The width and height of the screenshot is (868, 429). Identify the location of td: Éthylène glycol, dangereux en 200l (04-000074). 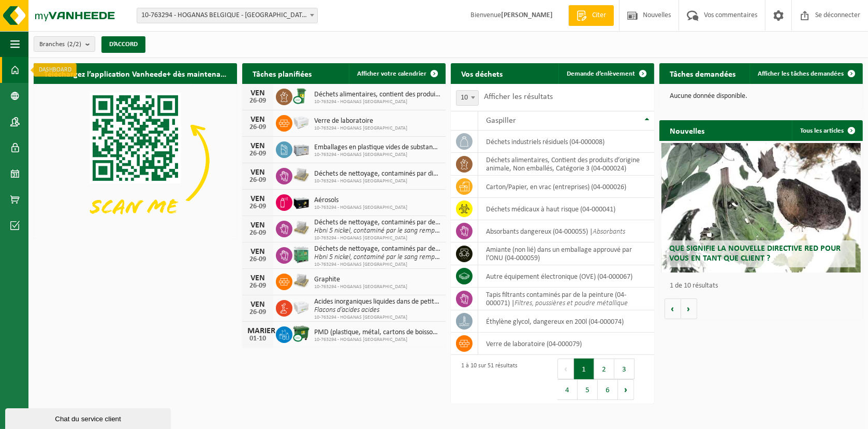
(566, 321).